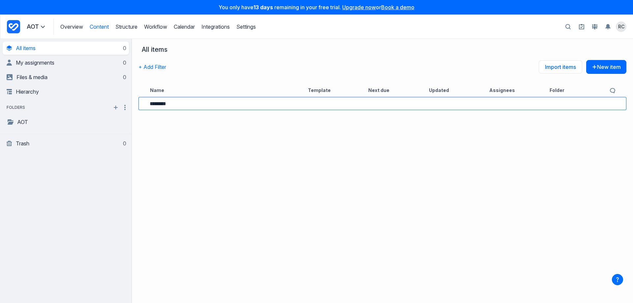  I want to click on button: Open search, so click(568, 27).